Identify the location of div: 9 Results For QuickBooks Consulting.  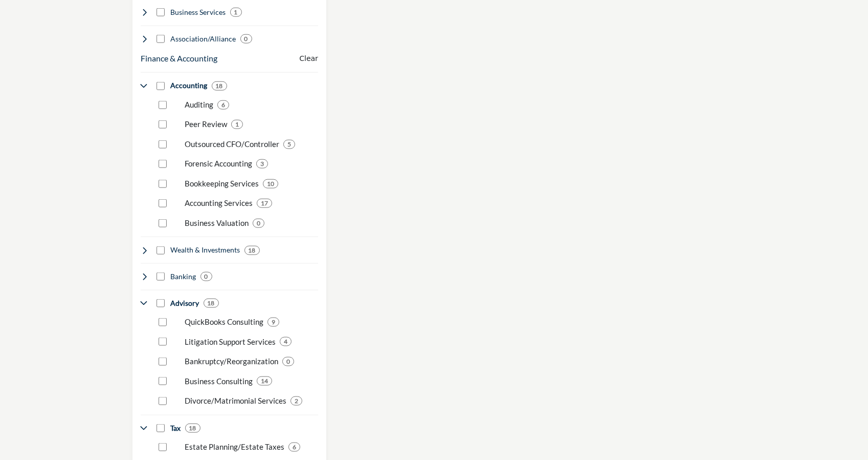
(273, 322).